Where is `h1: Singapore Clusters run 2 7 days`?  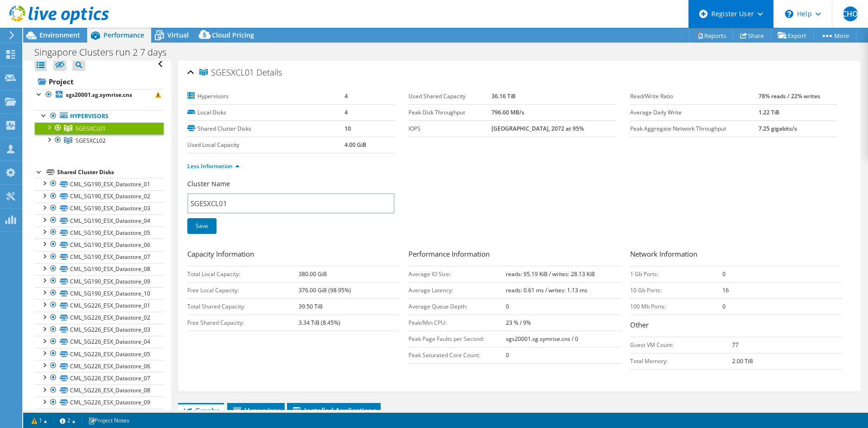
h1: Singapore Clusters run 2 7 days is located at coordinates (105, 52).